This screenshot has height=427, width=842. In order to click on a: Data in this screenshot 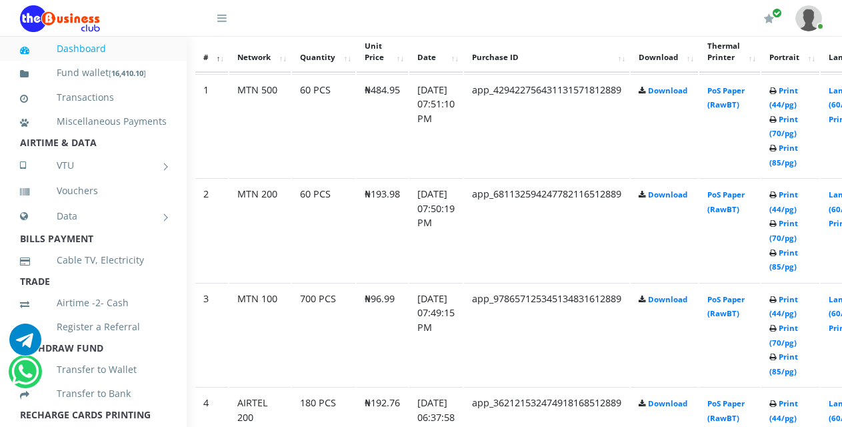, I will do `click(93, 216)`.